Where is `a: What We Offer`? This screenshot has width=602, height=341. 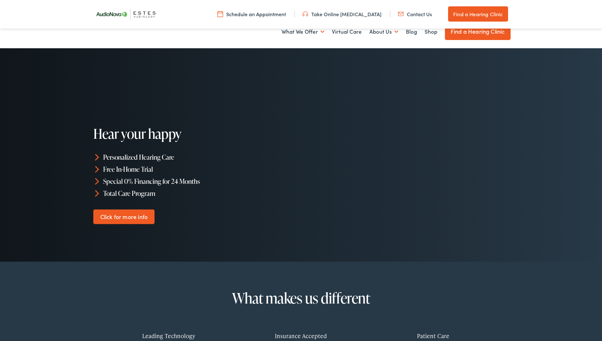
a: What We Offer is located at coordinates (303, 32).